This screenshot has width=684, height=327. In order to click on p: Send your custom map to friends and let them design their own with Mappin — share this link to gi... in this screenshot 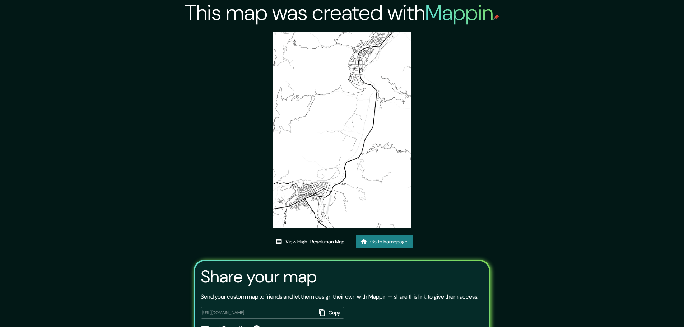, I will do `click(339, 297)`.